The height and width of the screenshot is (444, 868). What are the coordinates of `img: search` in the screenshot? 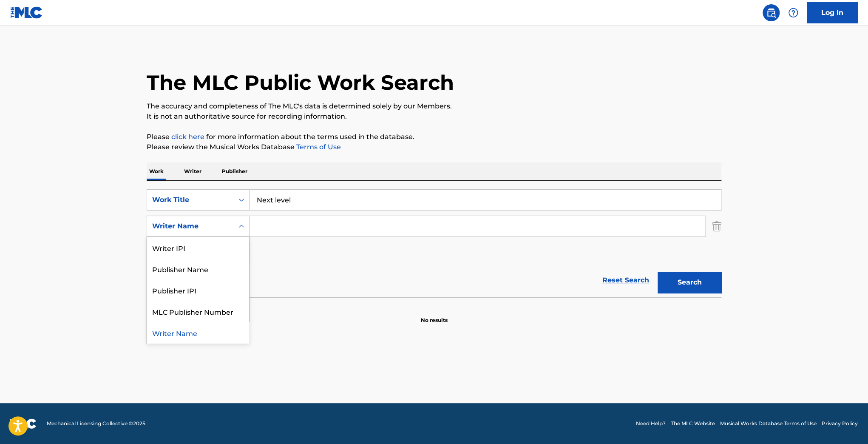 It's located at (771, 13).